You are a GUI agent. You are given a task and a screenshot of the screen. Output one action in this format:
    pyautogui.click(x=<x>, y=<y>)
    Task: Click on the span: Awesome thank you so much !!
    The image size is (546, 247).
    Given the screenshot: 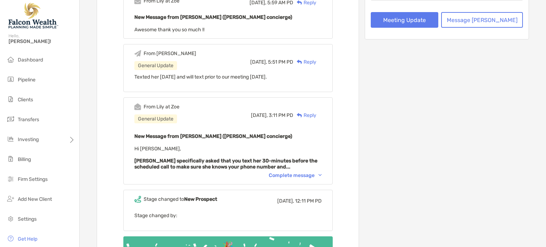 What is the action you would take?
    pyautogui.click(x=169, y=29)
    